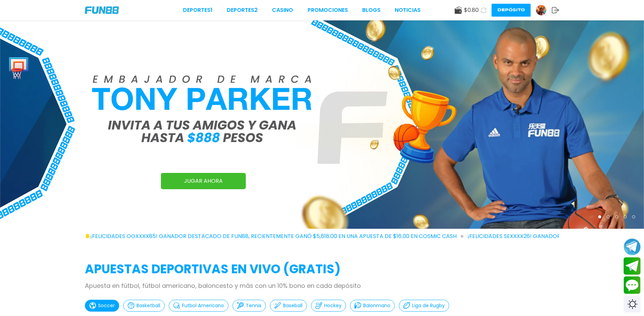 Image resolution: width=644 pixels, height=316 pixels. What do you see at coordinates (372, 305) in the screenshot?
I see `button: Balonmano` at bounding box center [372, 305].